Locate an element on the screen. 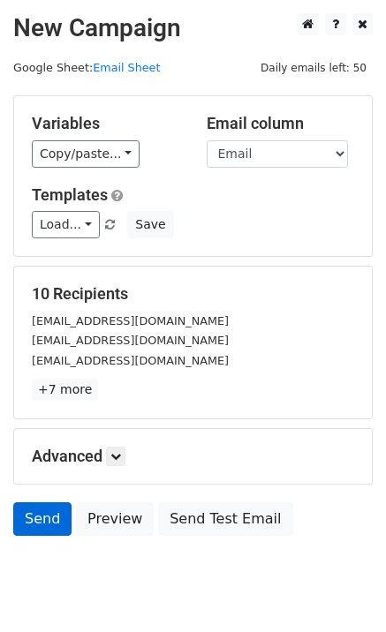  div: Chat Widget is located at coordinates (342, 590).